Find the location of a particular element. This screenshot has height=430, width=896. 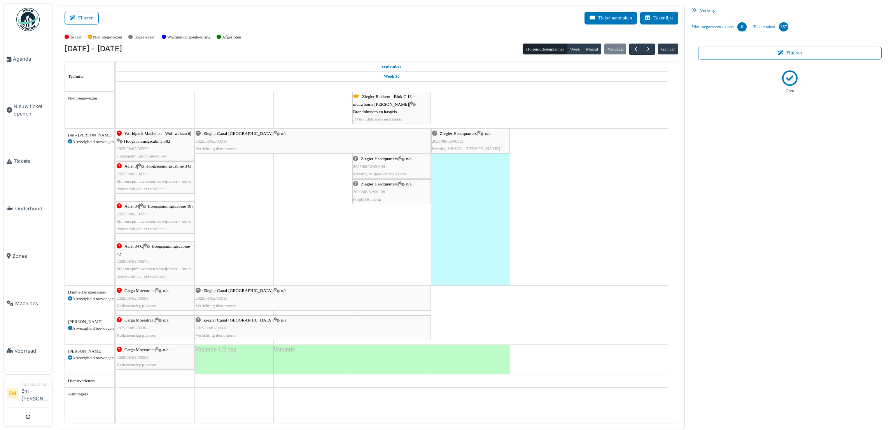

a: Onderhoud is located at coordinates (28, 209).